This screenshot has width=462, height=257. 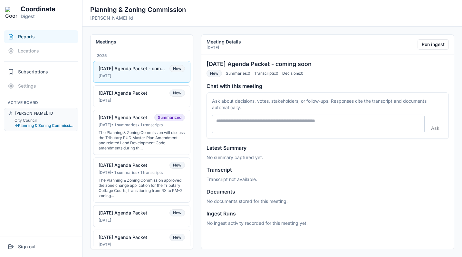 I want to click on div: The Planning & Zoning Commission will discuss the Tributary PUD Master Plan Amendment and related..., so click(x=142, y=140).